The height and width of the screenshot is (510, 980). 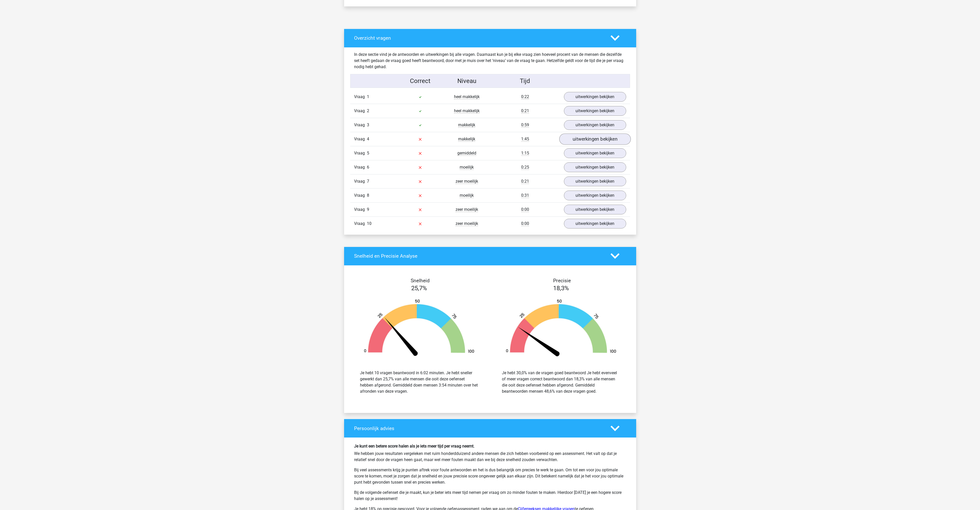 I want to click on span: 8, so click(x=368, y=195).